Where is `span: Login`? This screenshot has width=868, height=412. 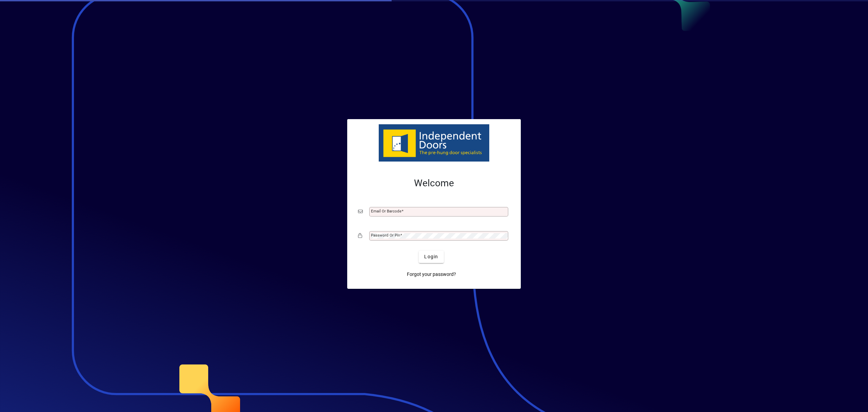
span: Login is located at coordinates (431, 257).